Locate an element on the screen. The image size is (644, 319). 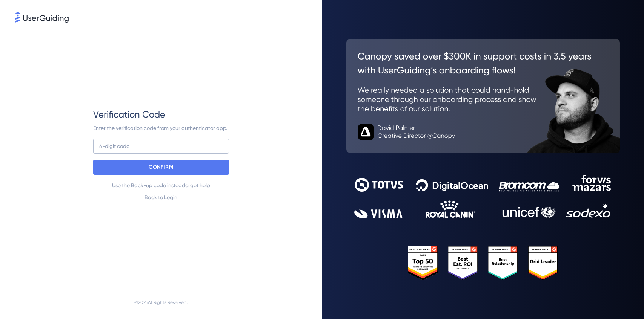
a: get help is located at coordinates (200, 185).